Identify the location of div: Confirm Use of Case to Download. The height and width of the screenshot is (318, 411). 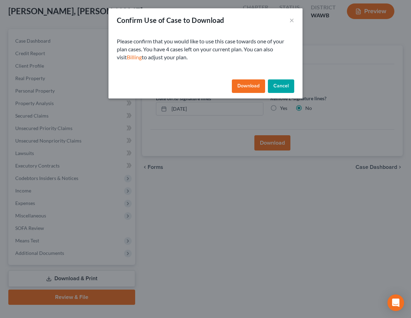
(170, 20).